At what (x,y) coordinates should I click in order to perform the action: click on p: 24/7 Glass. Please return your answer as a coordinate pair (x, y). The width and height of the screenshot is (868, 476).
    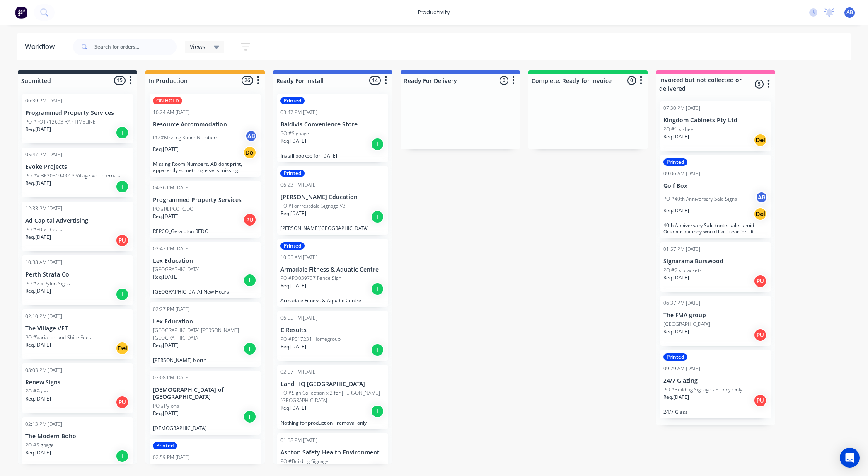
    Looking at the image, I should click on (715, 412).